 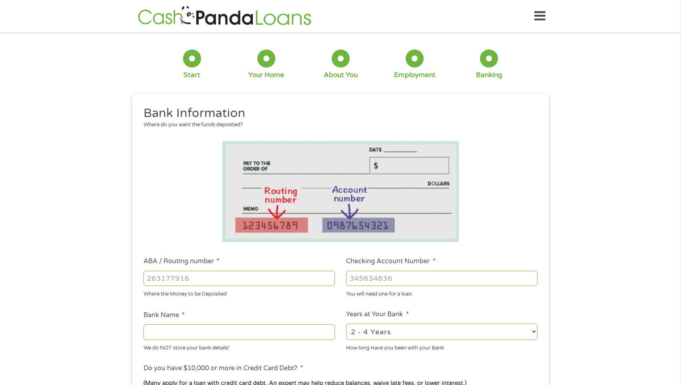 What do you see at coordinates (377, 315) in the screenshot?
I see `label: Years at Your Bank` at bounding box center [377, 315].